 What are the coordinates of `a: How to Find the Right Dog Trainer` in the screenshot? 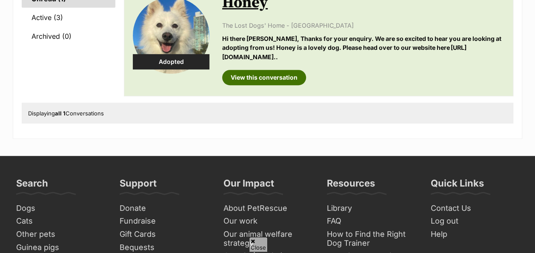 It's located at (371, 238).